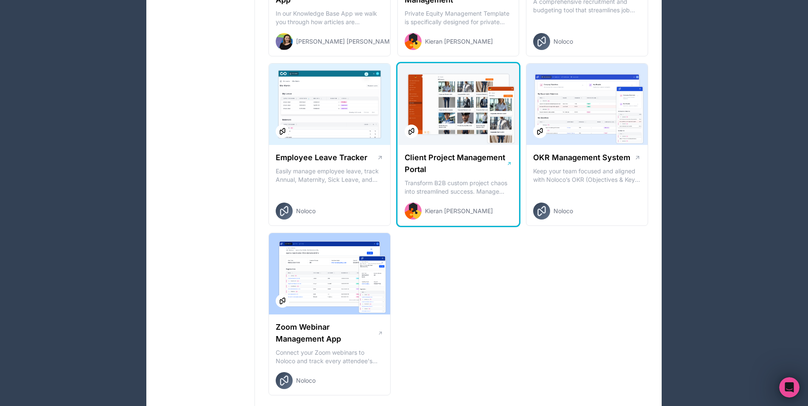  What do you see at coordinates (587, 176) in the screenshot?
I see `p: Keep your team focused and aligned with Noloco’s OKR (Objectives & Key Results) Management System...` at bounding box center [587, 176].